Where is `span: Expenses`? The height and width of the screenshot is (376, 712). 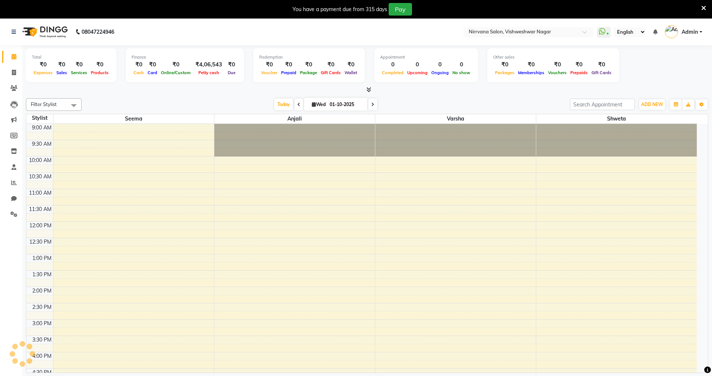 span: Expenses is located at coordinates (43, 73).